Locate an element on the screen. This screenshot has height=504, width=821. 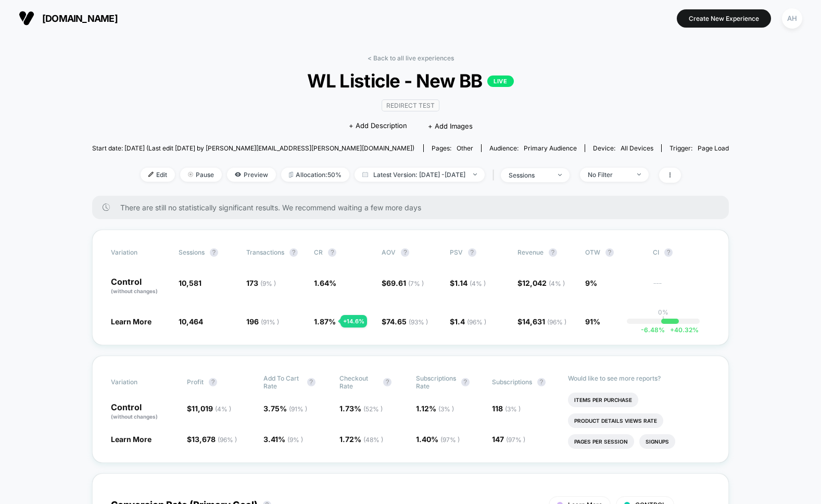
span: 14,631 is located at coordinates (544, 321).